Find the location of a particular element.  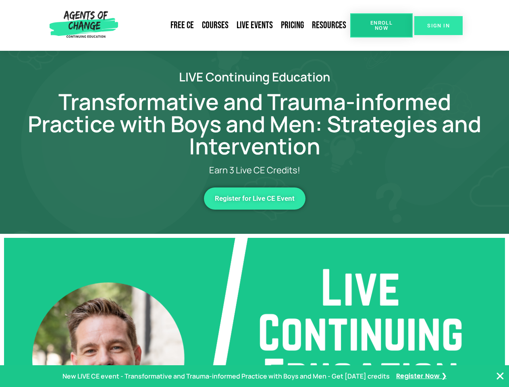

a: Register Now ❯ is located at coordinates (421, 376).